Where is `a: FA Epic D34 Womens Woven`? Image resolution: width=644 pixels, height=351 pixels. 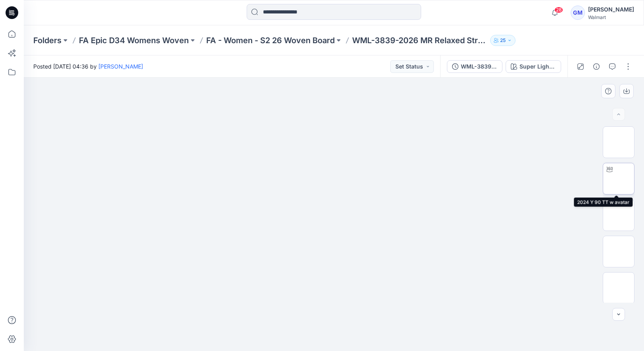 a: FA Epic D34 Womens Woven is located at coordinates (134, 41).